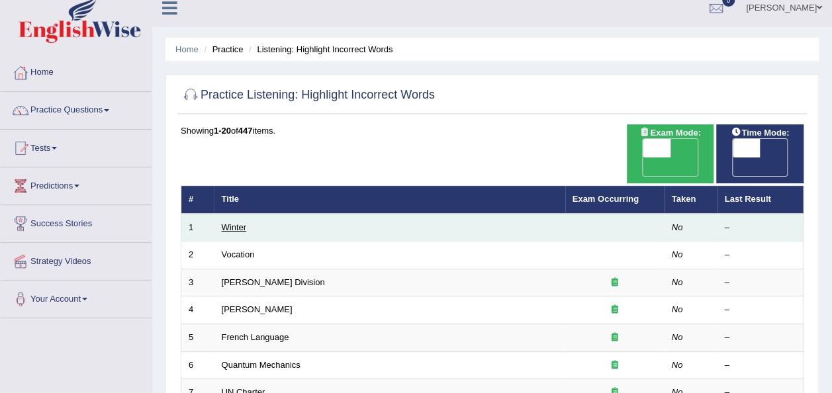 The height and width of the screenshot is (393, 832). I want to click on a: Tests, so click(76, 146).